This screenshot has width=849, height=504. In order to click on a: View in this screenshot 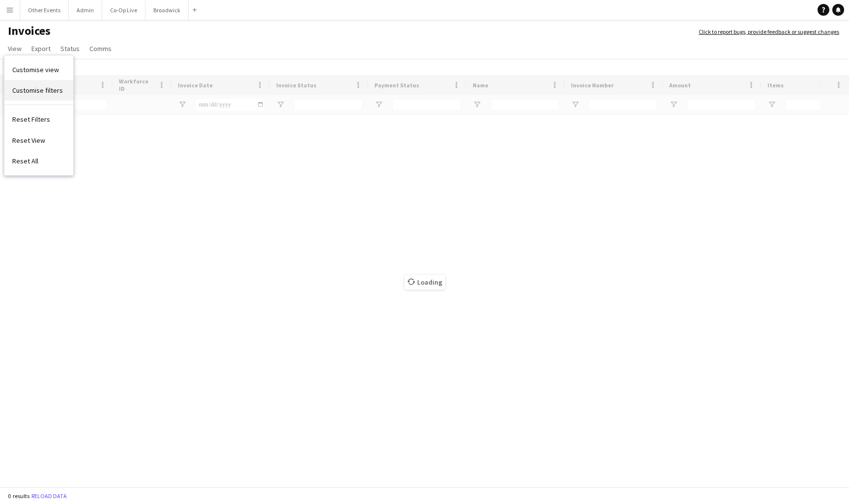, I will do `click(15, 48)`.